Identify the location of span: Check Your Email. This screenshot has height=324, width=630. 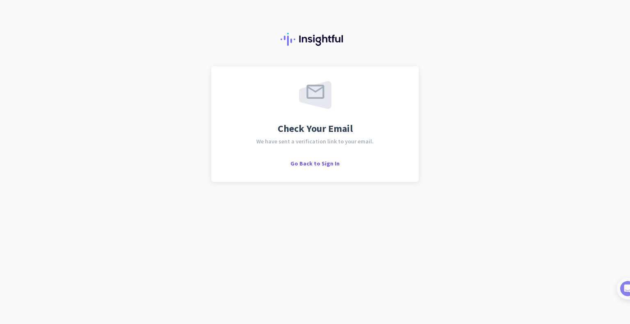
(315, 129).